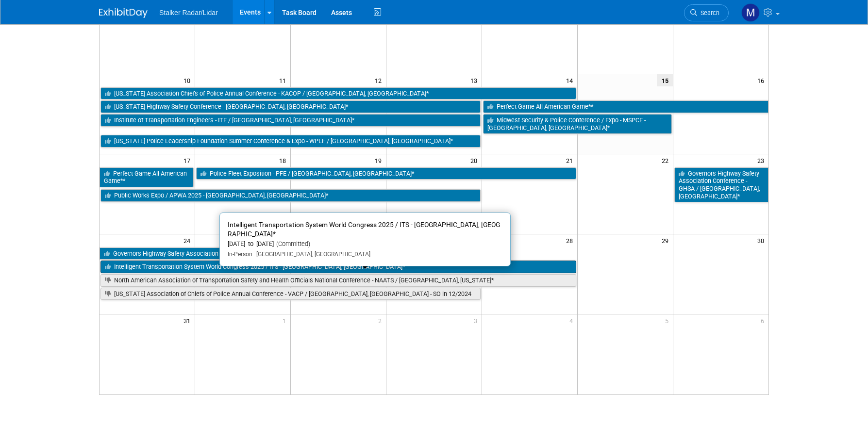  I want to click on span: 4, so click(573, 320).